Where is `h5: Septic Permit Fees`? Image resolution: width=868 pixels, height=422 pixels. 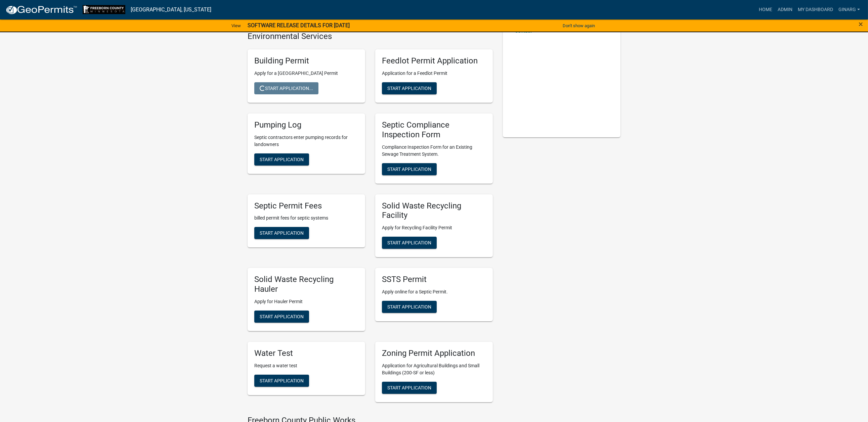
h5: Septic Permit Fees is located at coordinates (306, 206).